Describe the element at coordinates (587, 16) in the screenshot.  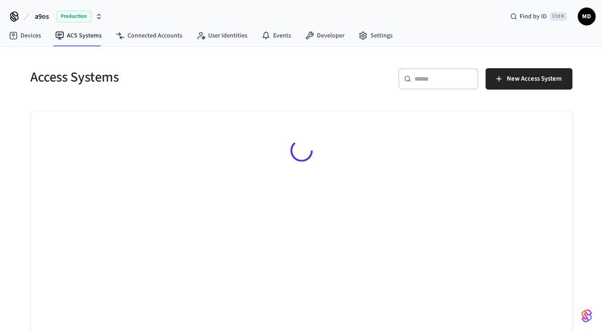
I see `button: MD` at that location.